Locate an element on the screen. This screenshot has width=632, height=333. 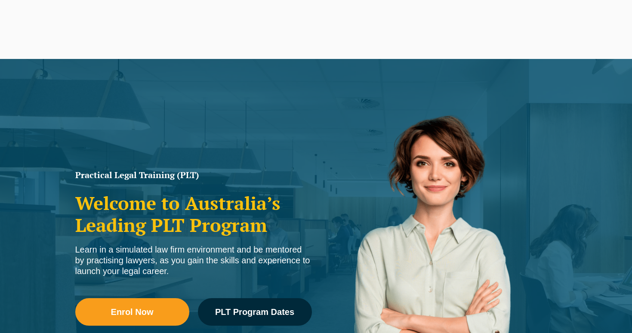
h1: Practical Legal Training (PLT) is located at coordinates (194, 175).